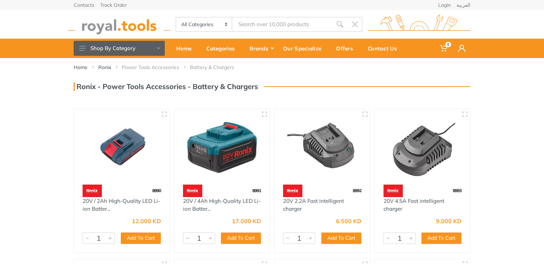  What do you see at coordinates (204, 24) in the screenshot?
I see `select: Category` at bounding box center [204, 24].